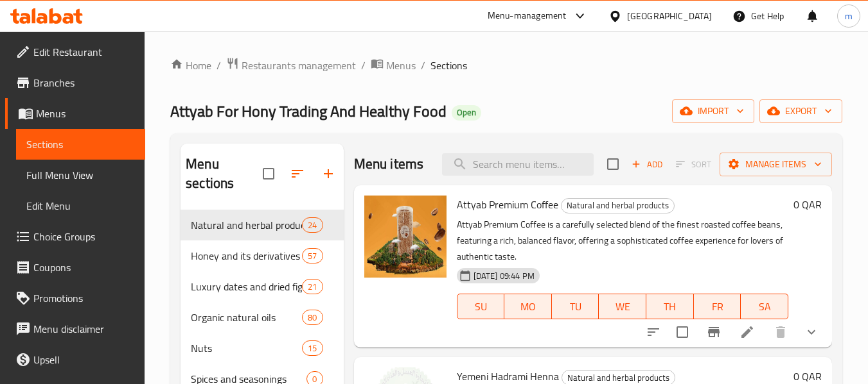 Image resolution: width=868 pixels, height=384 pixels. What do you see at coordinates (801, 111) in the screenshot?
I see `button: export` at bounding box center [801, 111].